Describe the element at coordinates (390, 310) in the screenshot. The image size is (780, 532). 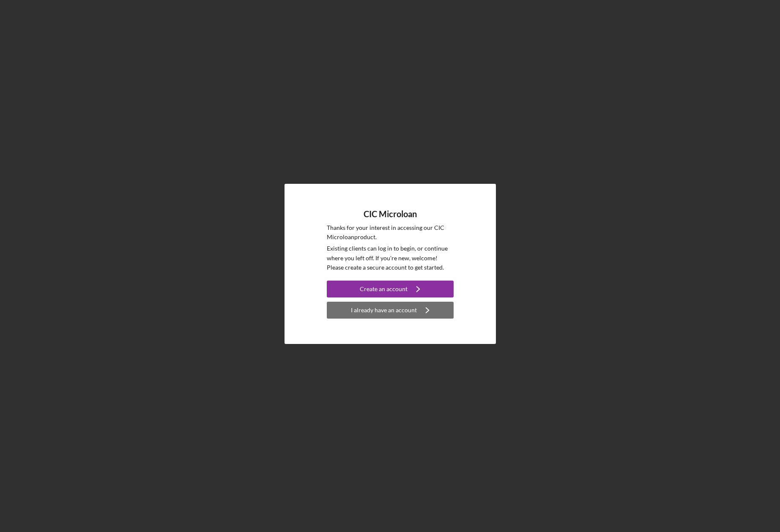
I see `a: I already have an account` at that location.